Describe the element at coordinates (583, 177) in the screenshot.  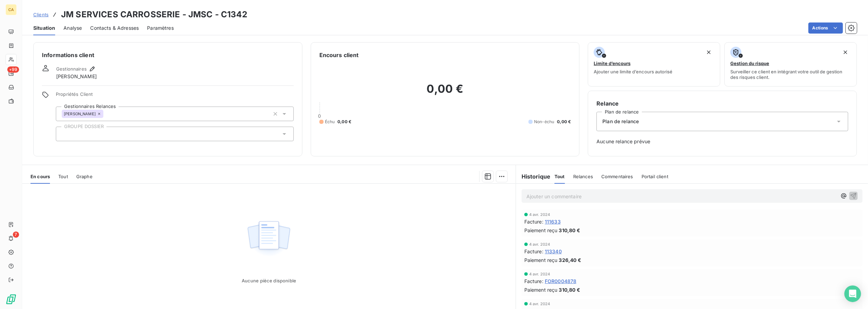
I see `span: Relances` at that location.